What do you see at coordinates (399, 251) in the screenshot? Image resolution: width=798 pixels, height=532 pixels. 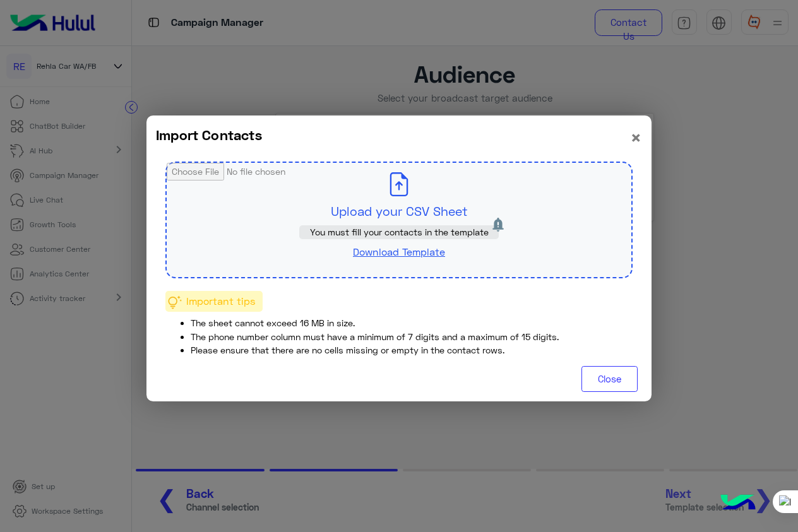 I see `a: Download Template` at bounding box center [399, 251].